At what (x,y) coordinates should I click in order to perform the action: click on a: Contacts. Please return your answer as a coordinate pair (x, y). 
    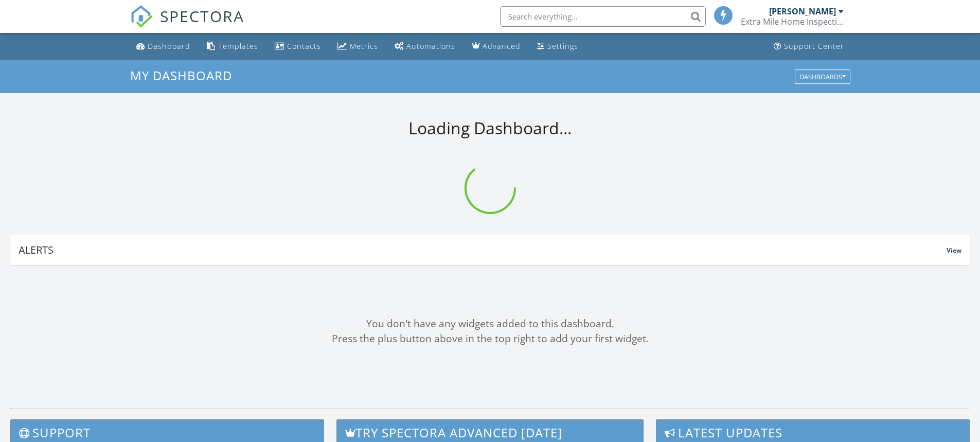
    Looking at the image, I should click on (298, 46).